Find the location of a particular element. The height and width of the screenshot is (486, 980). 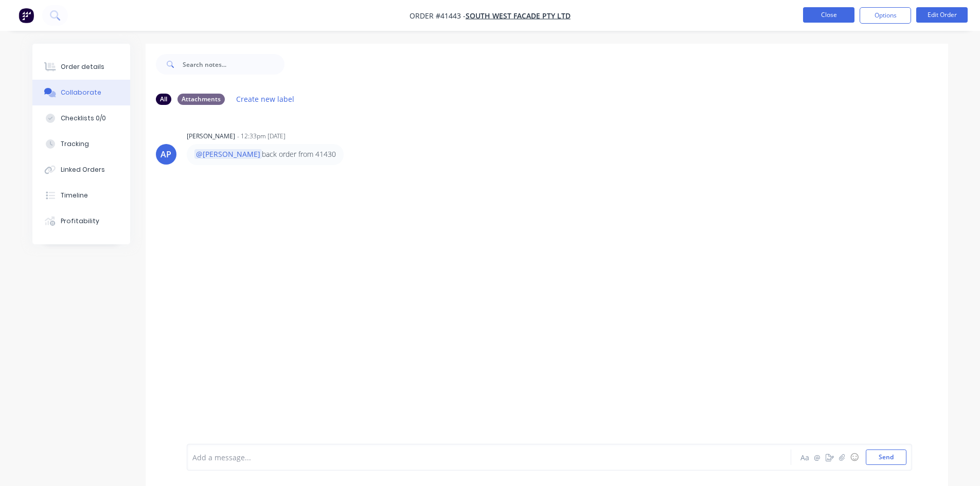

p: back order from 41430 is located at coordinates (265, 154).